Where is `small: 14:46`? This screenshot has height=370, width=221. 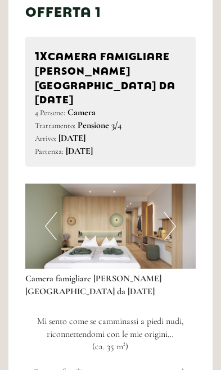
small: 14:46 is located at coordinates (60, 71).